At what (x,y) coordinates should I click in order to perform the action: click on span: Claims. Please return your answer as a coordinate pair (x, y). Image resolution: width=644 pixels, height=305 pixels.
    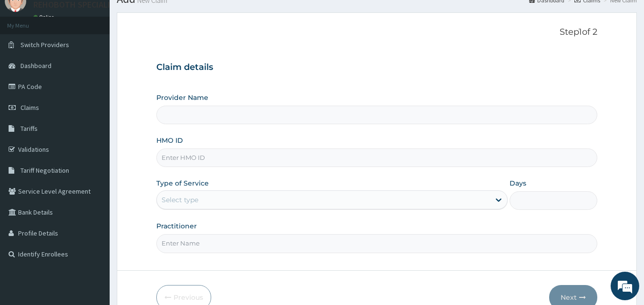
    Looking at the image, I should click on (30, 108).